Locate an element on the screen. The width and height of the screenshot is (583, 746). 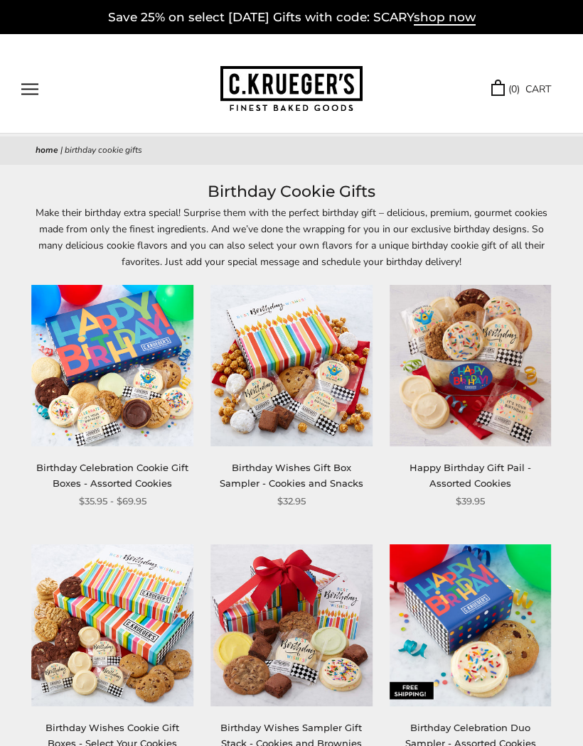
img: Birthday Wishes Gift Box Sampler - Cookies and Snacks is located at coordinates (291, 366).